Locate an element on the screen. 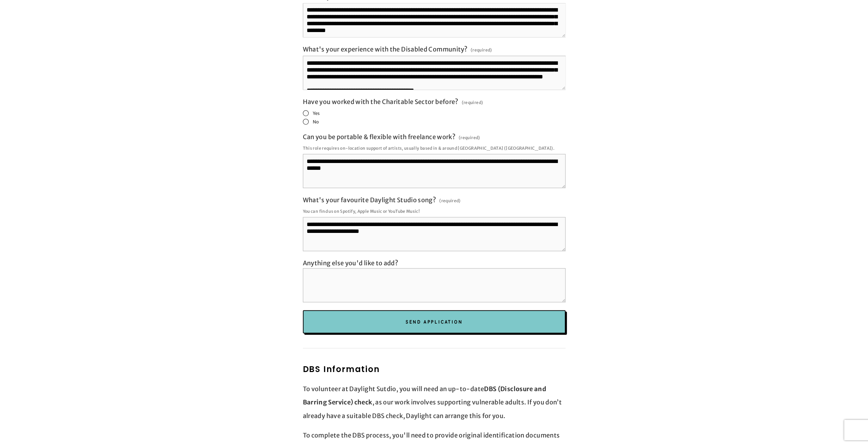 This screenshot has height=445, width=868. h2: DBS Information is located at coordinates (434, 369).